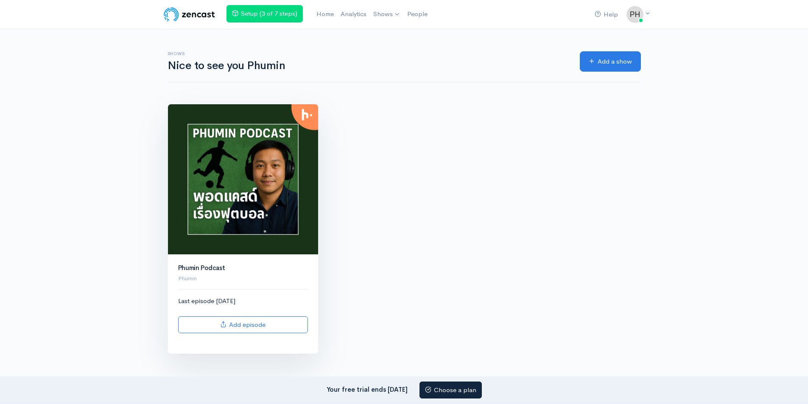 The width and height of the screenshot is (808, 404). Describe the element at coordinates (387, 14) in the screenshot. I see `a: Shows` at that location.